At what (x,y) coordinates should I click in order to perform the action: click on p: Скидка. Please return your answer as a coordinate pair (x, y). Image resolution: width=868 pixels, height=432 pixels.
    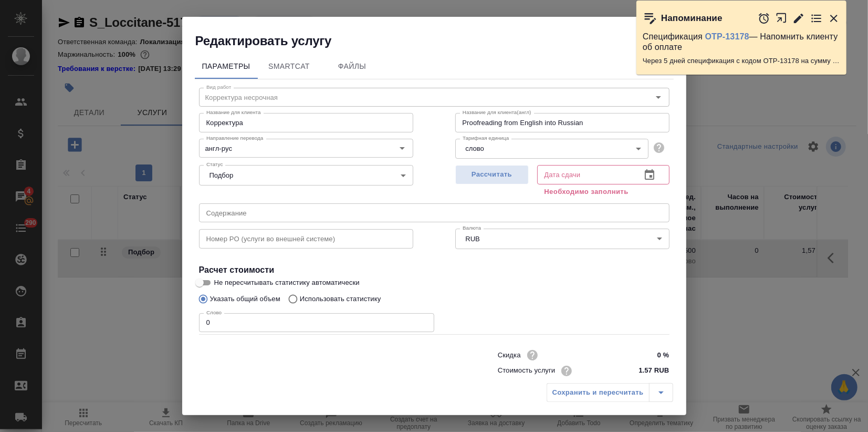
    Looking at the image, I should click on (509, 355).